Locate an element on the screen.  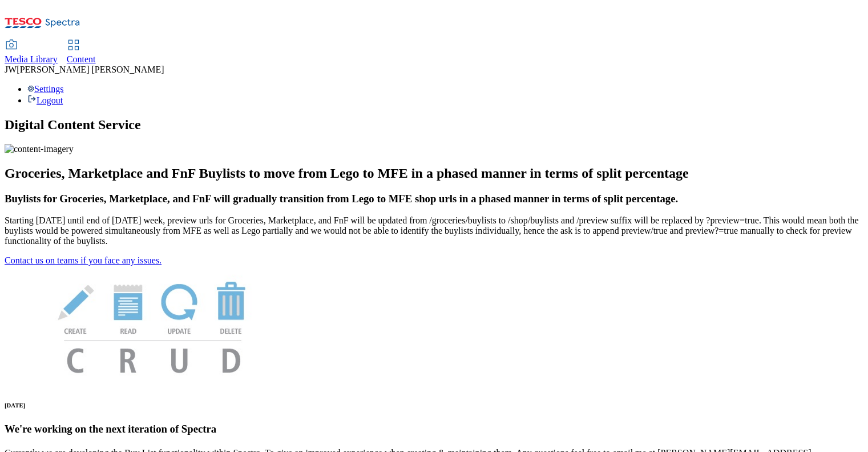
h1: Digital Content Service is located at coordinates (434, 124).